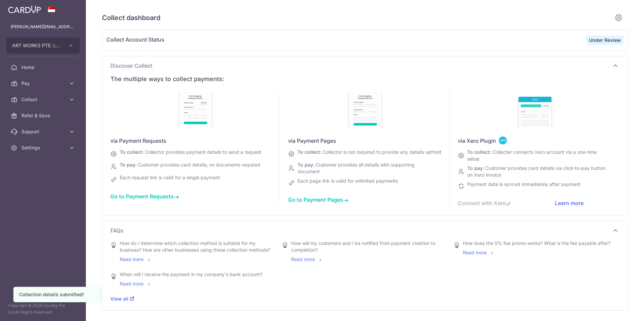 Image resolution: width=644 pixels, height=321 pixels. What do you see at coordinates (37, 46) in the screenshot?
I see `span: ART WORKS PTE. LTD.` at bounding box center [37, 46].